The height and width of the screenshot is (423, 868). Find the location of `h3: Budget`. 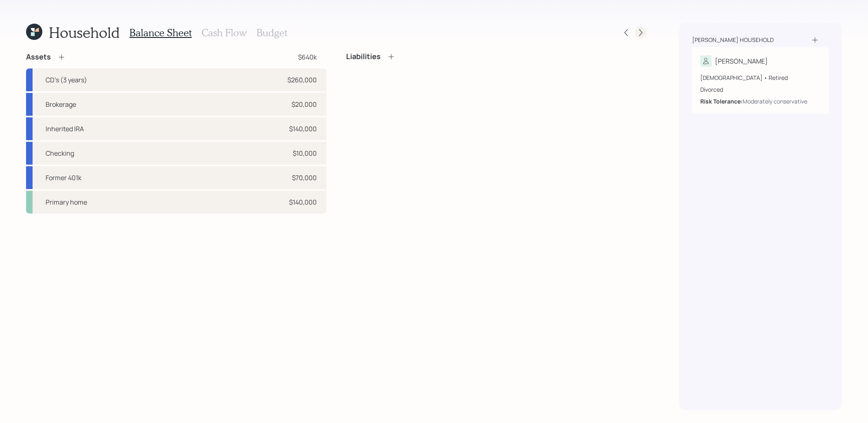

h3: Budget is located at coordinates (272, 32).